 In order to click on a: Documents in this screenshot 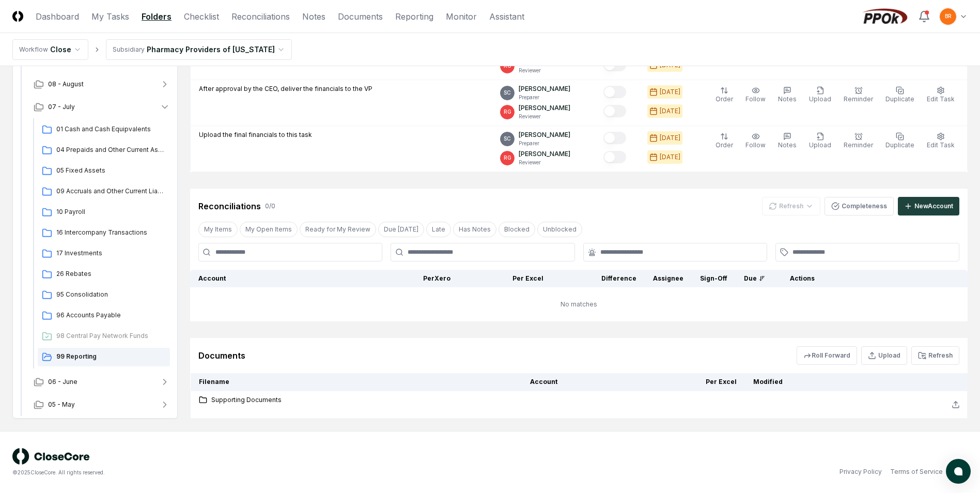, I will do `click(360, 17)`.